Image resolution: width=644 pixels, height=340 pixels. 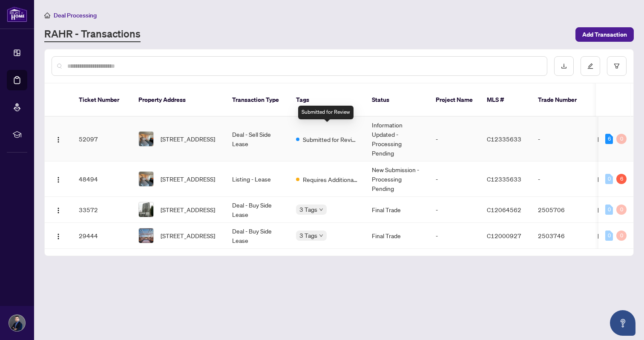 I want to click on td: New Submission - Processing Pending, so click(x=397, y=179).